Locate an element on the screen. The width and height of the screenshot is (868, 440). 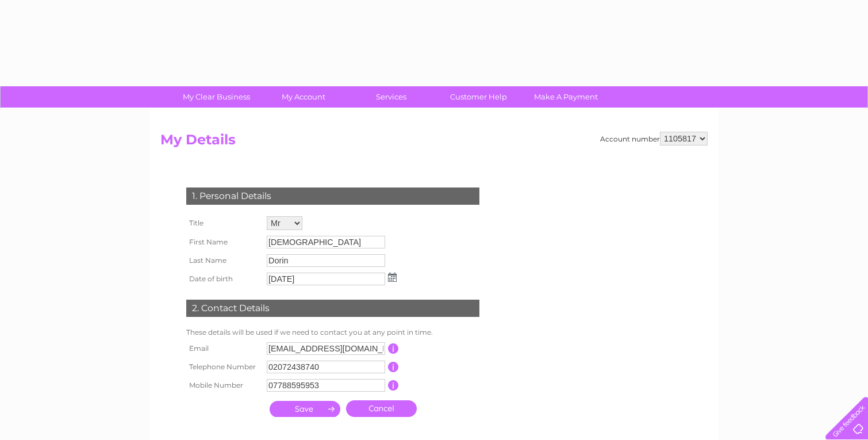
div: 1. Personal Details is located at coordinates (333, 196).